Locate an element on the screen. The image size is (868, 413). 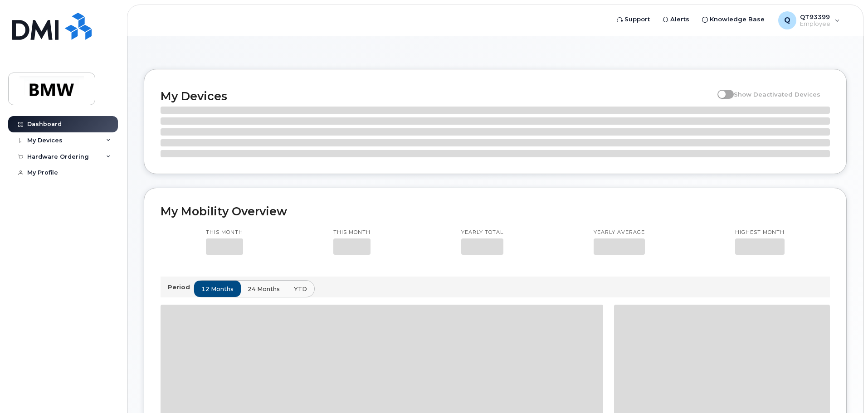
p: Period is located at coordinates (180, 287).